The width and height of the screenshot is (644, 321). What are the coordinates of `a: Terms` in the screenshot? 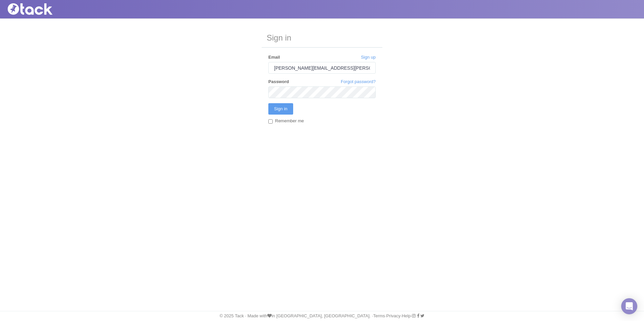 It's located at (378, 316).